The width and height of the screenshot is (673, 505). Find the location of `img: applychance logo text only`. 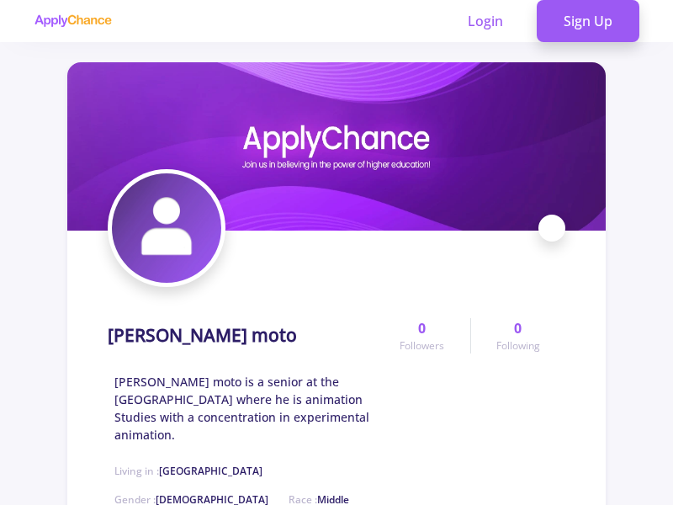

img: applychance logo text only is located at coordinates (72, 21).